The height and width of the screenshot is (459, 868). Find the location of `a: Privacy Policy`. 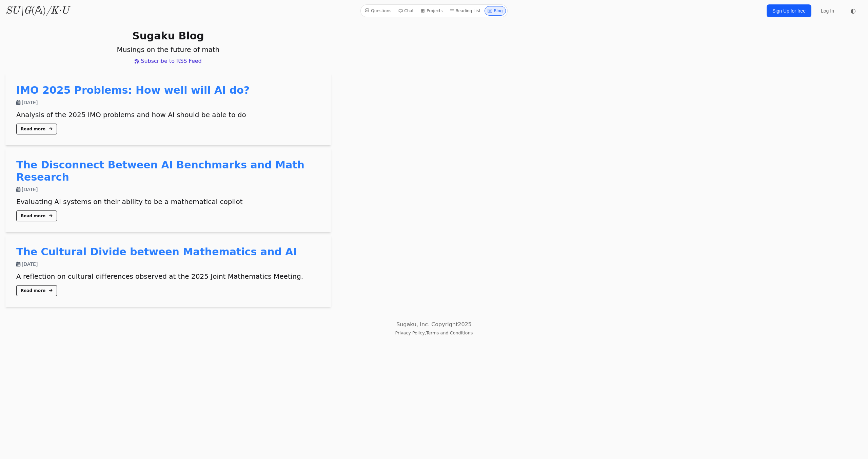

a: Privacy Policy is located at coordinates (409, 332).